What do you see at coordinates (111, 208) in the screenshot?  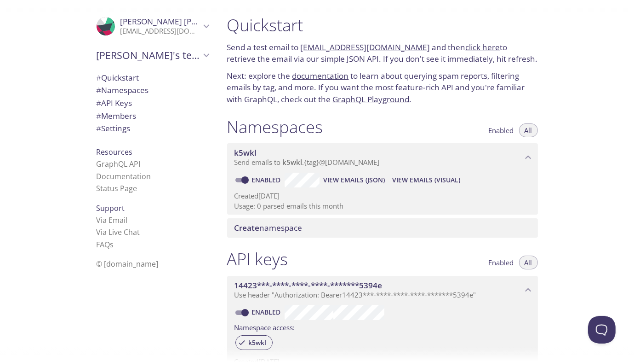 I see `span: Support` at bounding box center [111, 208].